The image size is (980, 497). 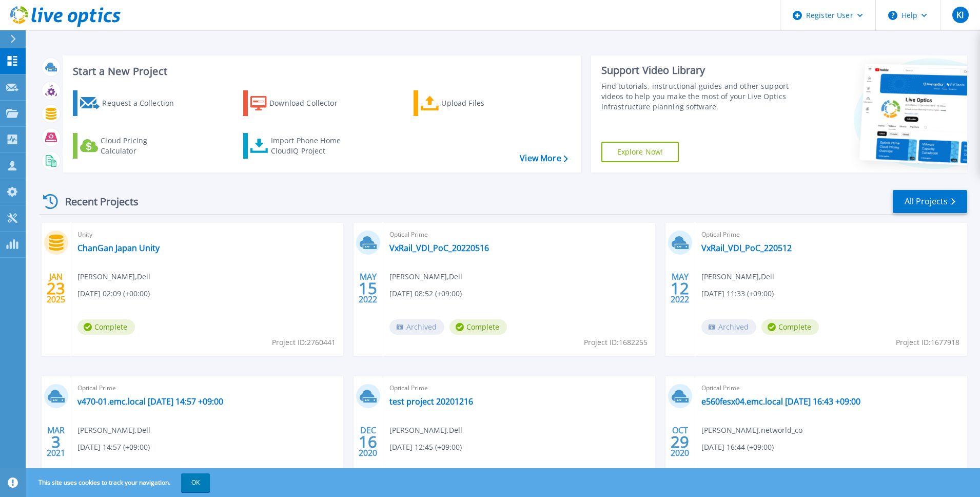 What do you see at coordinates (697, 96) in the screenshot?
I see `div: Find tutorials, instructional guides and other support videos to help you make the most of your L...` at bounding box center [697, 96].